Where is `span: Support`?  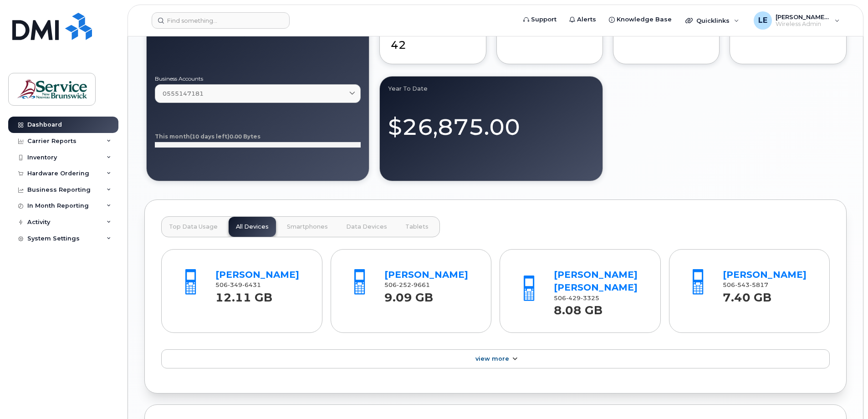 span: Support is located at coordinates (544, 19).